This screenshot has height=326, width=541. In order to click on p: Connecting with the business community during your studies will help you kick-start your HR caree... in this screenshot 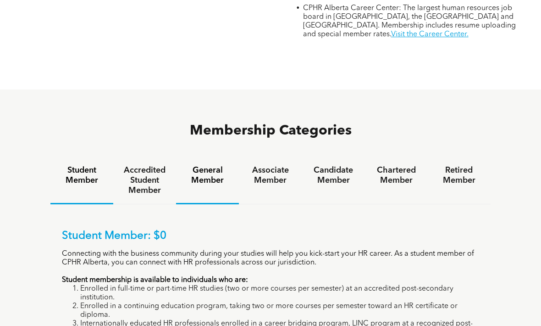, I will do `click(271, 258)`.